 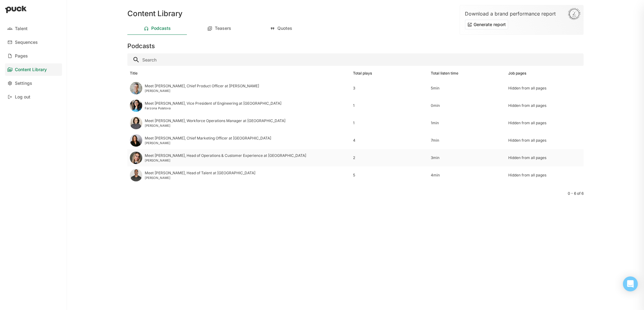 What do you see at coordinates (389, 158) in the screenshot?
I see `div: 2` at bounding box center [389, 158].